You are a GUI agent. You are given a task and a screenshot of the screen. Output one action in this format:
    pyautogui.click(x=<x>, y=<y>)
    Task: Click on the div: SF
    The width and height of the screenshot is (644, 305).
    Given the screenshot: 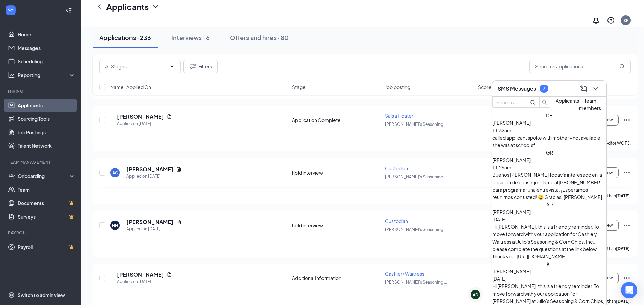 What is the action you would take?
    pyautogui.click(x=626, y=20)
    